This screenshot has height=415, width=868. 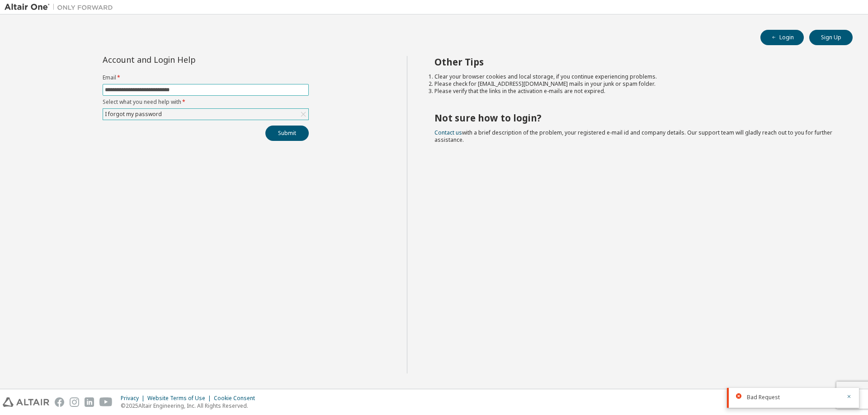 I want to click on h2: Not sure how to login?, so click(x=636, y=118).